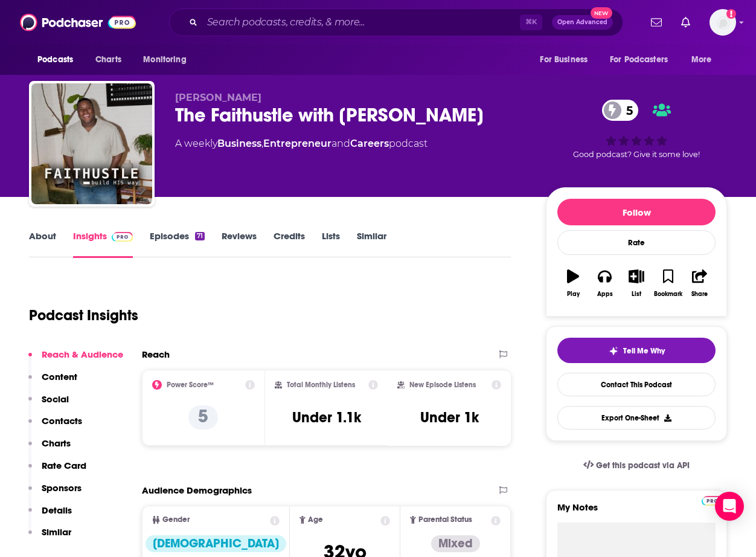  What do you see at coordinates (156, 354) in the screenshot?
I see `h2: Reach` at bounding box center [156, 354].